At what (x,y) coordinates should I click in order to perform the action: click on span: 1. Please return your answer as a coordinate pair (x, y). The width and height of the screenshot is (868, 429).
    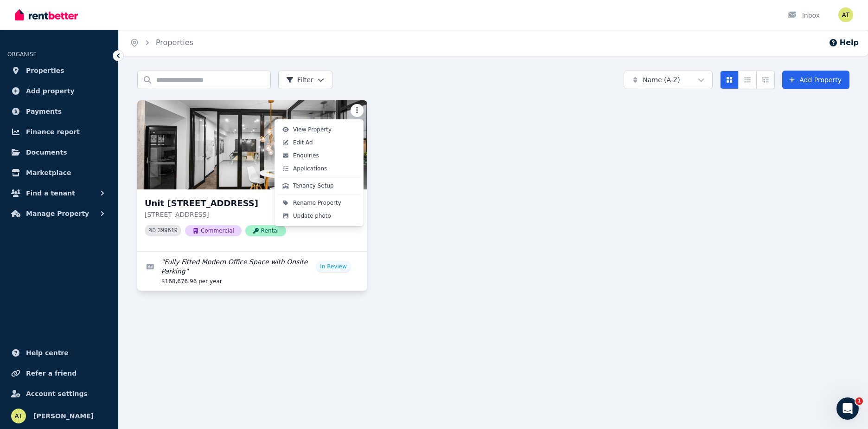
    Looking at the image, I should click on (859, 401).